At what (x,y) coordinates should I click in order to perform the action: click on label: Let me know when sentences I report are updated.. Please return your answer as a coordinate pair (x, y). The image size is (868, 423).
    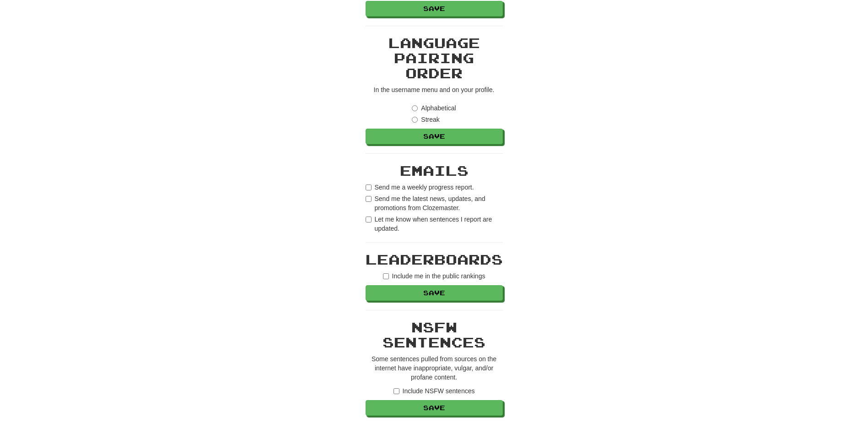
    Looking at the image, I should click on (434, 224).